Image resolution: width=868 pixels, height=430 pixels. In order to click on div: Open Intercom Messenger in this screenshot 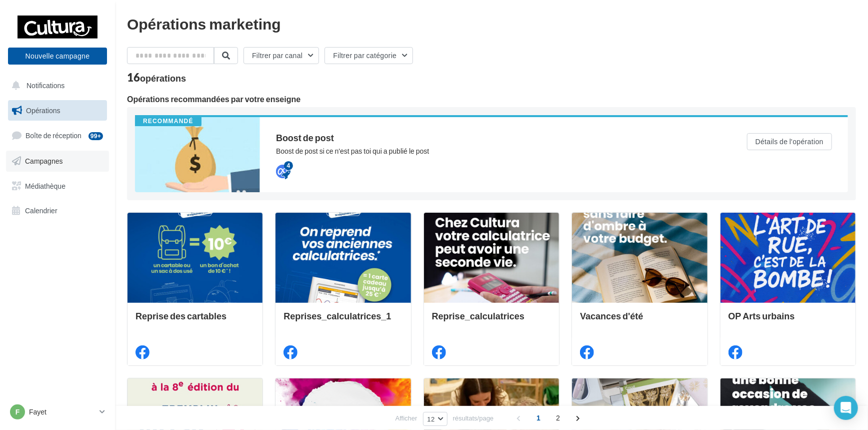, I will do `click(847, 408)`.